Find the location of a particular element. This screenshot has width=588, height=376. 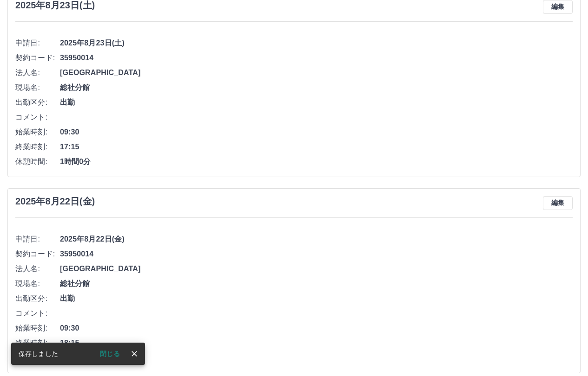

span: 休憩時間: is located at coordinates (37, 162).